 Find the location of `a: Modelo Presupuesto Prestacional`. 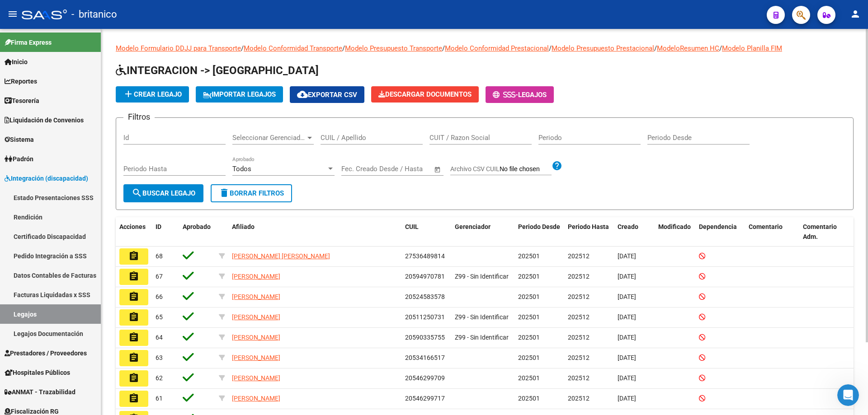

a: Modelo Presupuesto Prestacional is located at coordinates (603, 48).